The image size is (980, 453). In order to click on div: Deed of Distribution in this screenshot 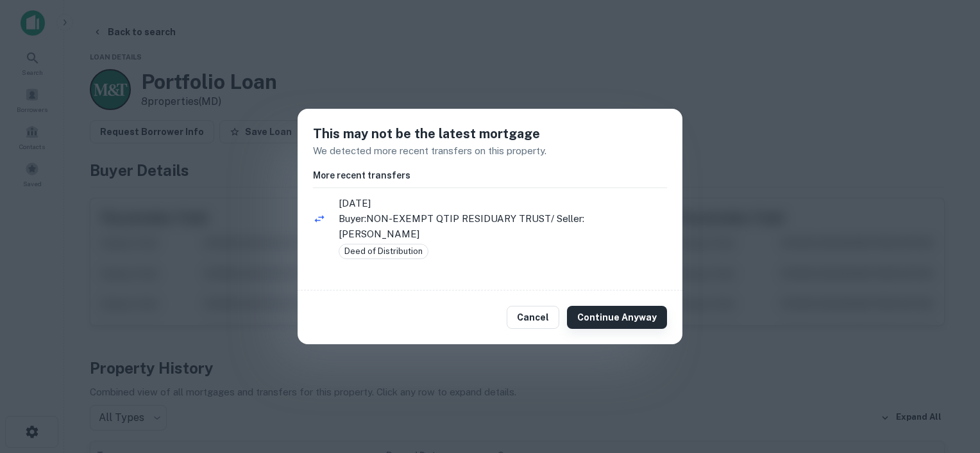, I will do `click(383, 252)`.